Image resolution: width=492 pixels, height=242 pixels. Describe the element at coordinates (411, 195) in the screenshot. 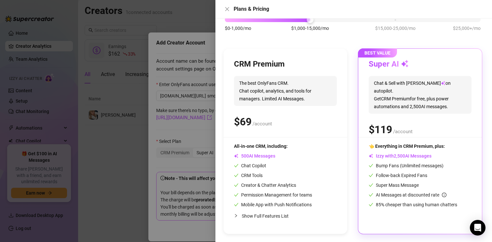

I see `span: AI Messages at discounted rate` at that location.